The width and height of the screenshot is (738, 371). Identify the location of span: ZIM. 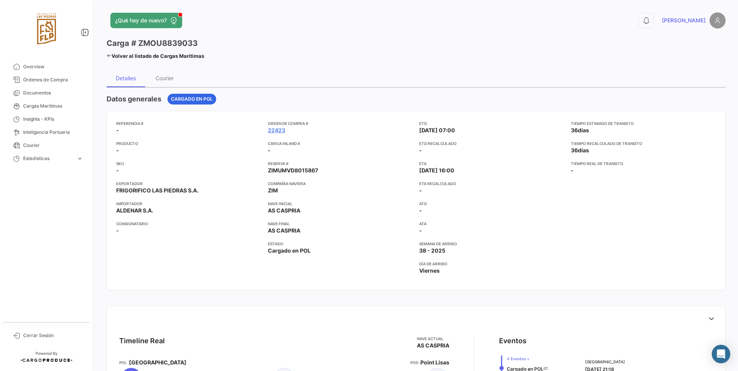
(273, 191).